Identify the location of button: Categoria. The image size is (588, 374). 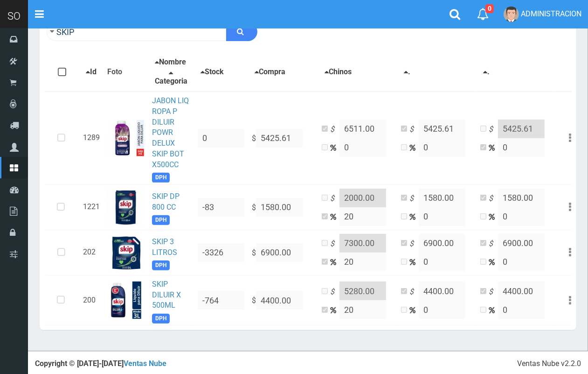
(171, 77).